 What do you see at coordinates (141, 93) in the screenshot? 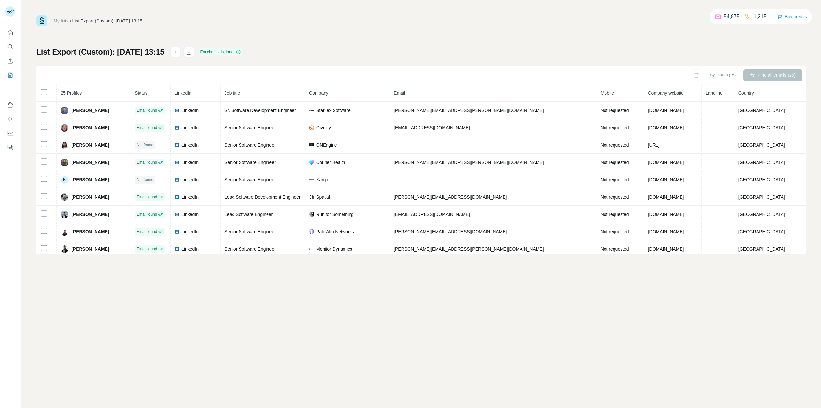
I see `span: Status` at bounding box center [141, 93].